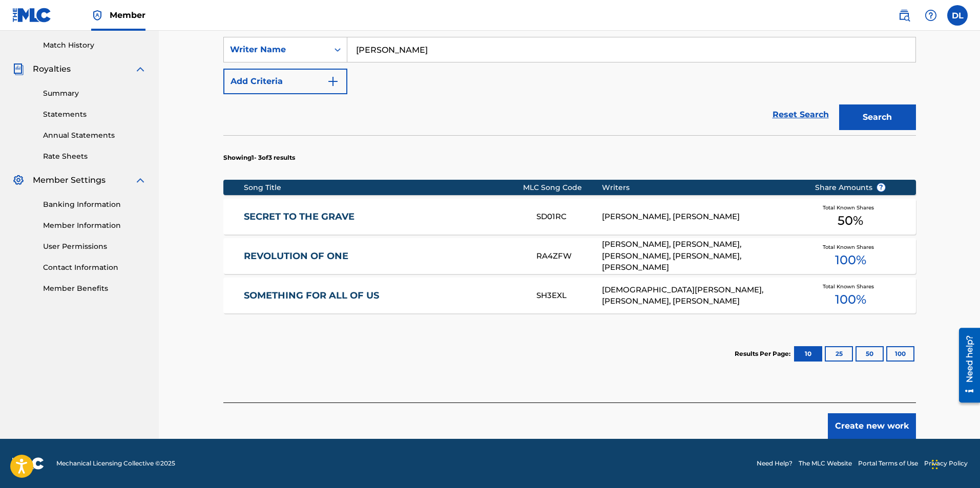 The image size is (980, 488). I want to click on img: 9d2ae6d4665cec9f34b9.svg, so click(333, 81).